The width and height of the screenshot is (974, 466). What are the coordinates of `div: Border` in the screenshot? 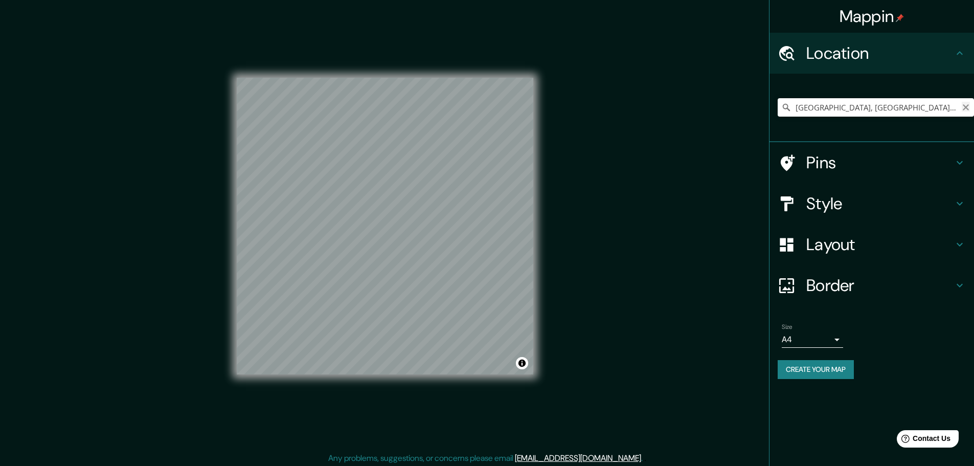 It's located at (871, 285).